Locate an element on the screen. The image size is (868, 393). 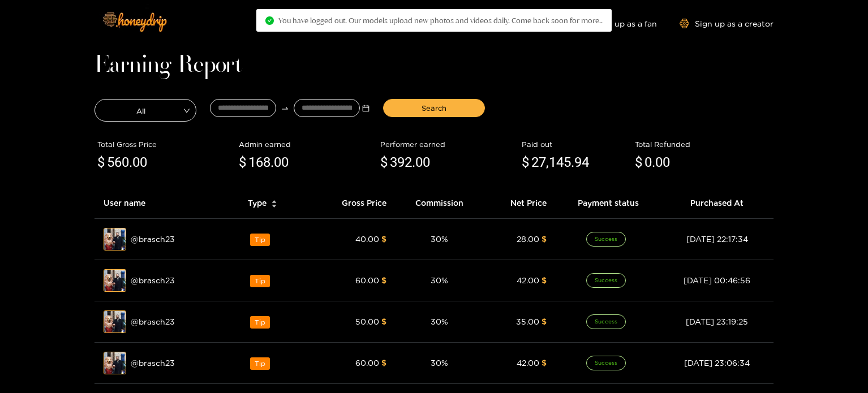
span: 560 is located at coordinates (118, 162).